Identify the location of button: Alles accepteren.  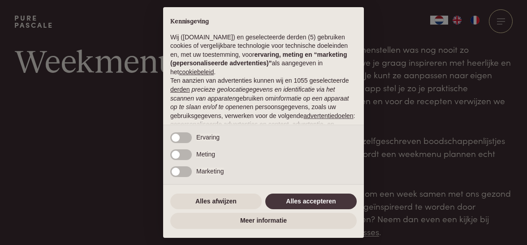
(311, 202).